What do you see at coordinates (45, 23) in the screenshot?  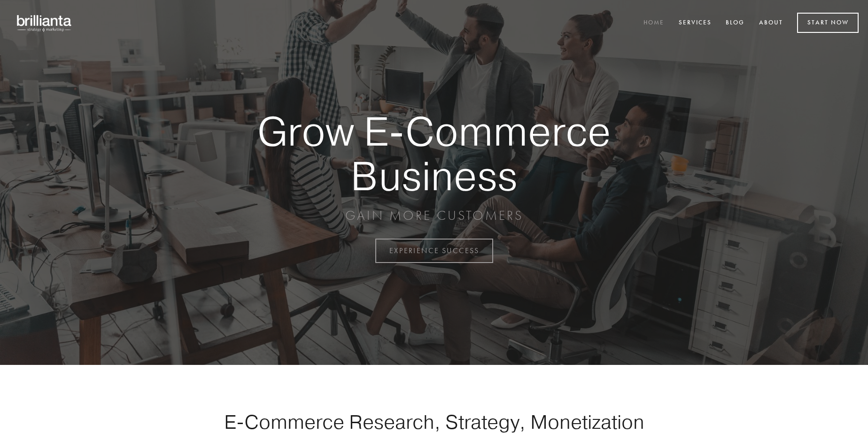 I see `img: brillianta - research, strategy, marketing` at bounding box center [45, 23].